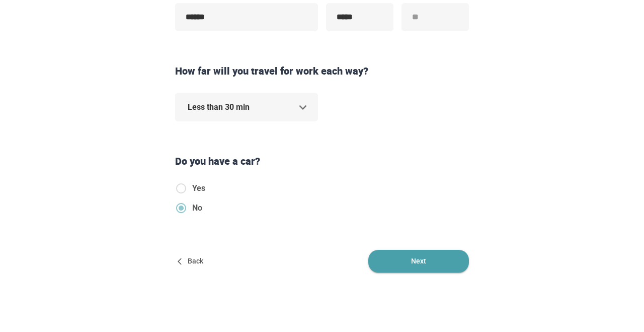 The image size is (644, 332). Describe the element at coordinates (322, 161) in the screenshot. I see `div: Do you have a car?` at that location.